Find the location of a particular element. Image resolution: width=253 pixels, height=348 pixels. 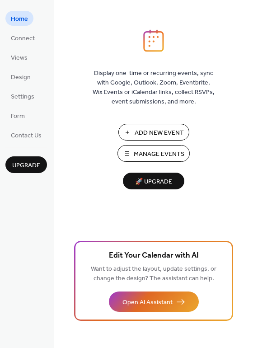

span: Open AI Assistant is located at coordinates (147, 303).